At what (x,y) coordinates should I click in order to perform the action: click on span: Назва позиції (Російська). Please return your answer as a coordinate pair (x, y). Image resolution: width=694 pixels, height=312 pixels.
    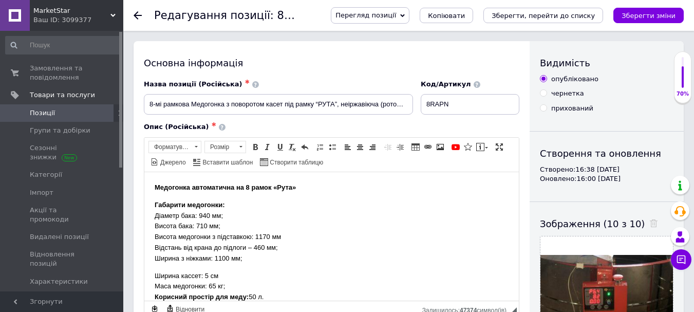
    Looking at the image, I should click on (193, 84).